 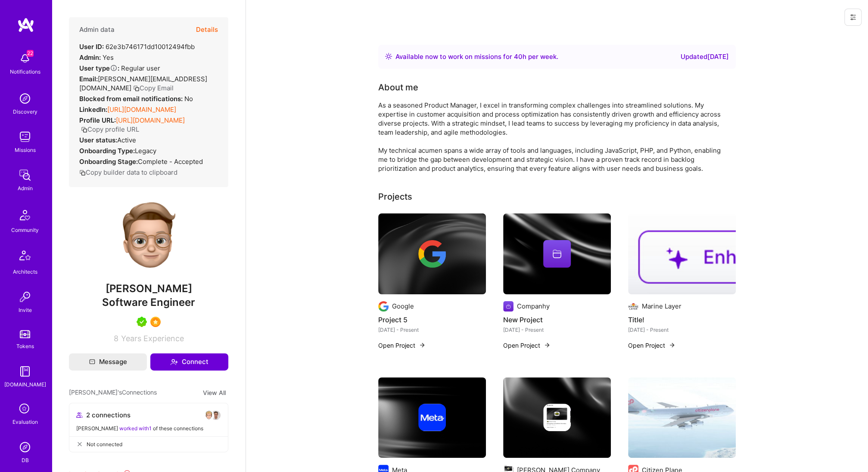 I want to click on strong: User status:, so click(x=98, y=140).